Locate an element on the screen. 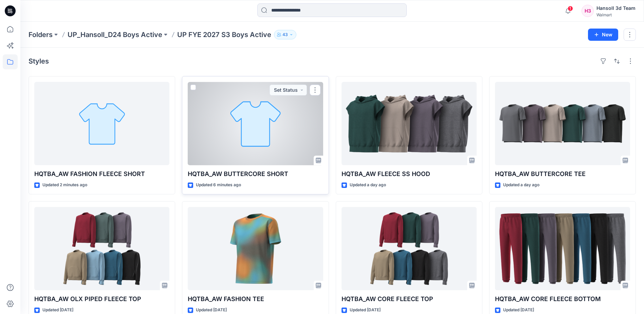 The width and height of the screenshot is (644, 314). p: Updated 6 minutes ago is located at coordinates (218, 185).